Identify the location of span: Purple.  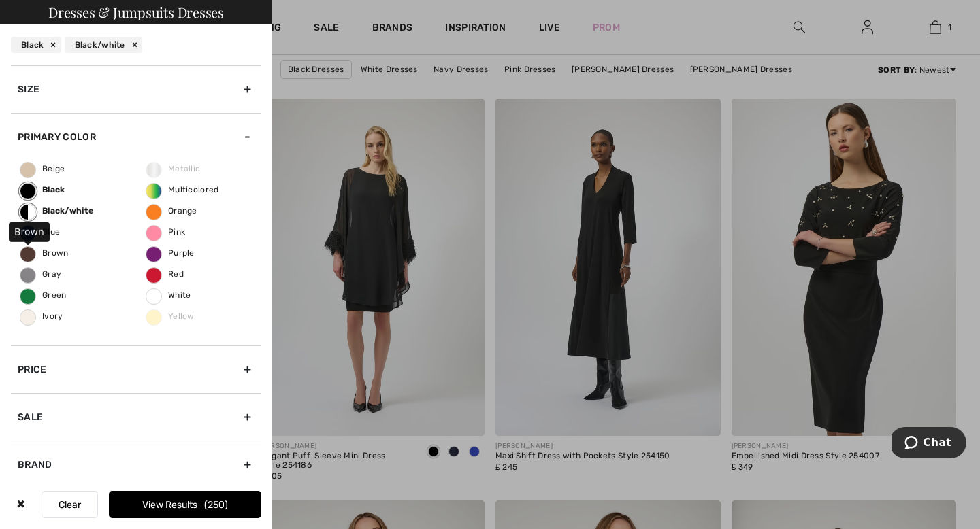
(170, 253).